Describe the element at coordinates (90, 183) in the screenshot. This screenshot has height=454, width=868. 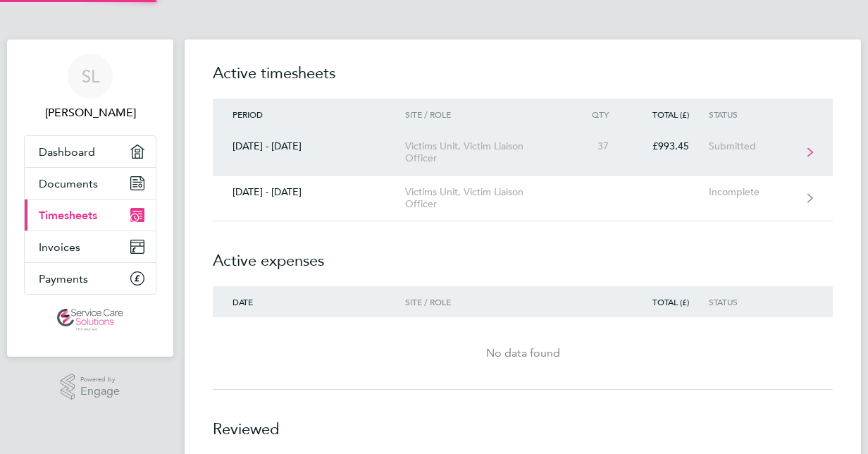
I see `a: Documents` at that location.